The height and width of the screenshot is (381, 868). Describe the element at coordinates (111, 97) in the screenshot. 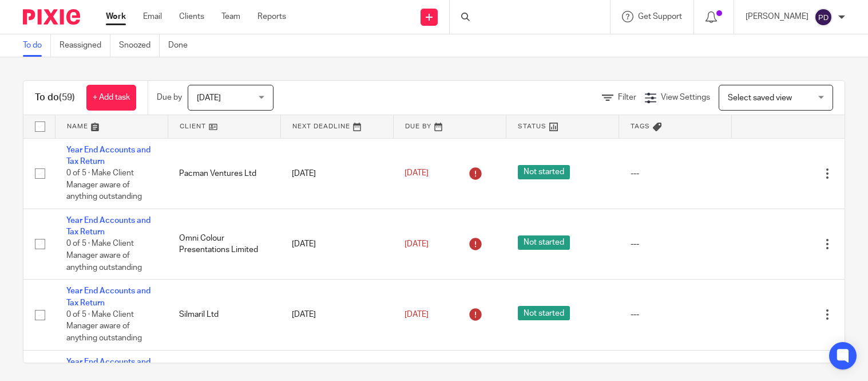

I see `a: + Add task` at that location.